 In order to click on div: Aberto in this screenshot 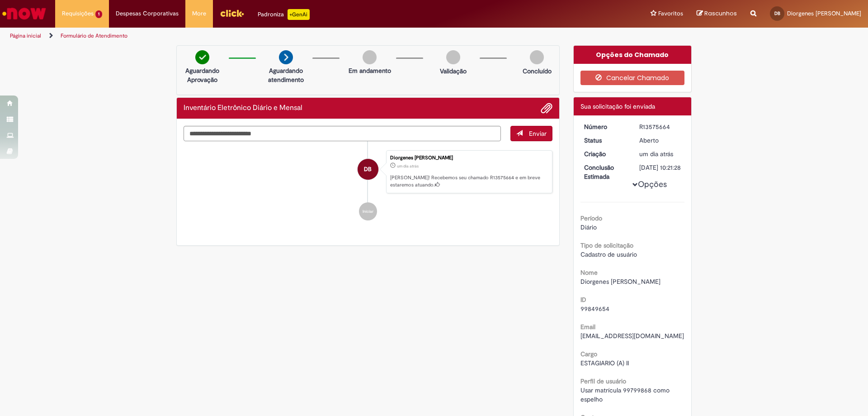, I will do `click(661, 140)`.